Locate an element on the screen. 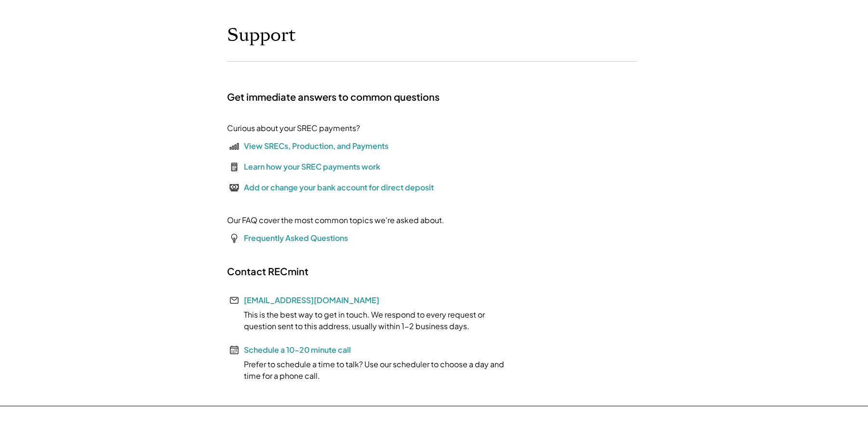  div: Prefer to schedule a time to talk? Use our scheduler to choose a day and time for a phone call. is located at coordinates (371, 370).